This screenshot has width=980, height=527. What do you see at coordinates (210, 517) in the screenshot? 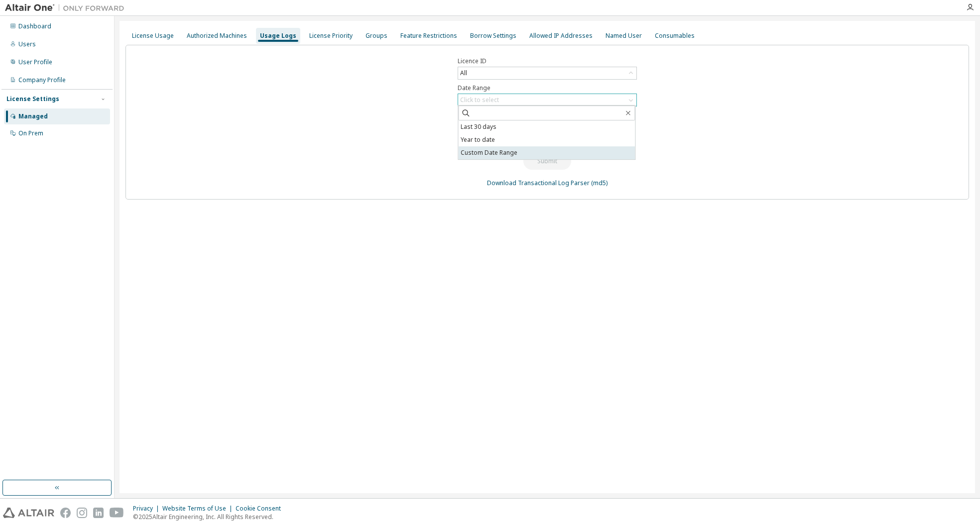
I see `p: © 2025 Altair Engineering, Inc. All Rights Reserved.` at bounding box center [210, 517].